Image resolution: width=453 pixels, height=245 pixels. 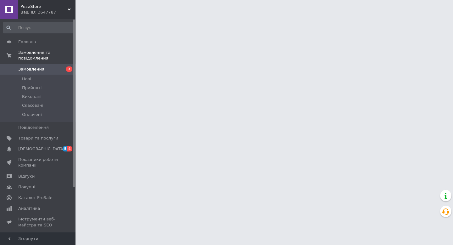 I want to click on span: Виконані, so click(x=32, y=97).